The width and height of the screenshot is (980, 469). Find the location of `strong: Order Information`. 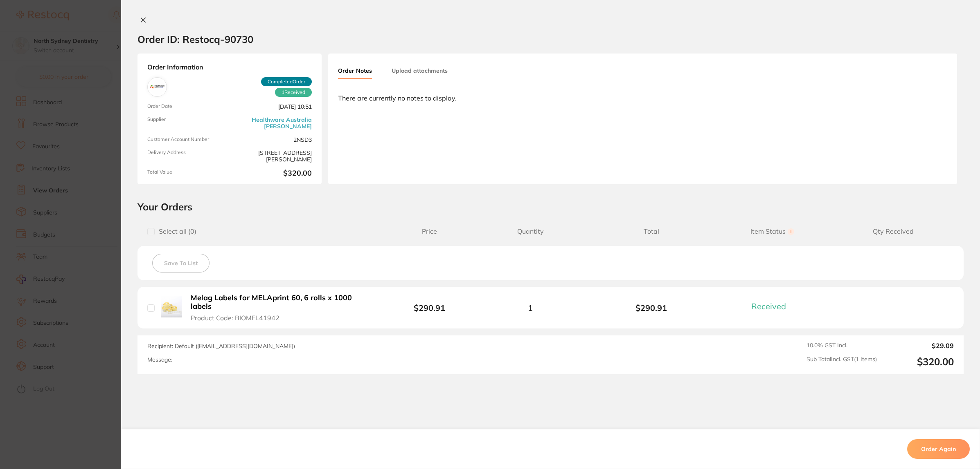

strong: Order Information is located at coordinates (229, 67).